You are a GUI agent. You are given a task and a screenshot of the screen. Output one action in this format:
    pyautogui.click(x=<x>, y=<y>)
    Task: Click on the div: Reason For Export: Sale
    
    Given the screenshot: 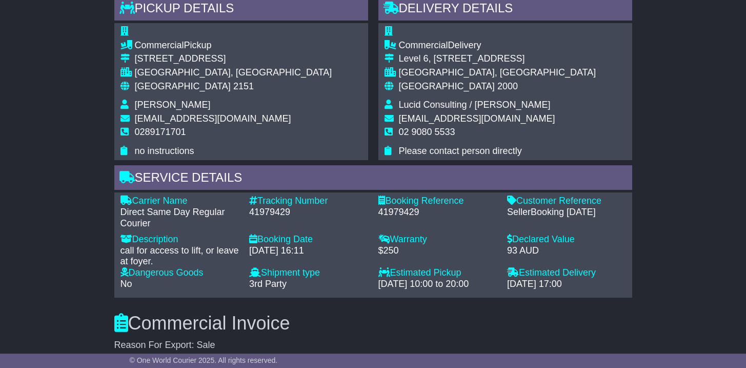 What is the action you would take?
    pyautogui.click(x=373, y=345)
    